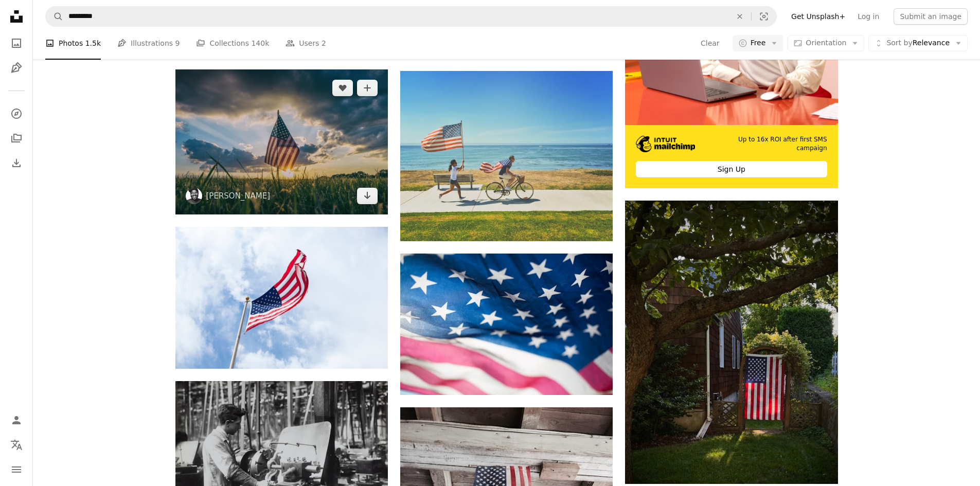  What do you see at coordinates (281, 450) in the screenshot?
I see `a: man standing infront of mechanical machine` at bounding box center [281, 450].